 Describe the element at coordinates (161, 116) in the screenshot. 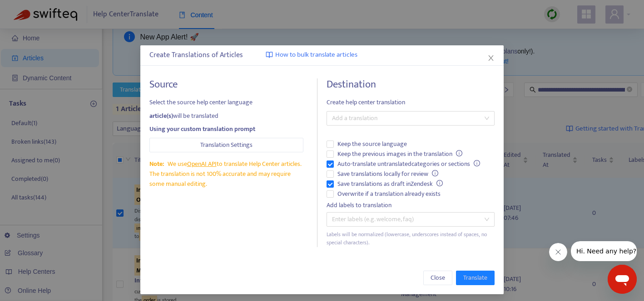

I see `strong: article(s)` at that location.